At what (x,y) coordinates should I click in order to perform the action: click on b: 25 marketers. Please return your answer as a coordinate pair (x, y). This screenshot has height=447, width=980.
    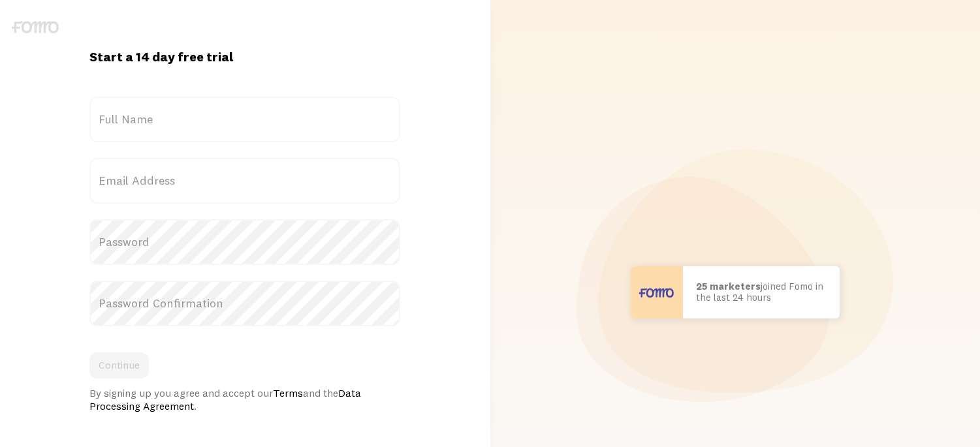
    Looking at the image, I should click on (728, 285).